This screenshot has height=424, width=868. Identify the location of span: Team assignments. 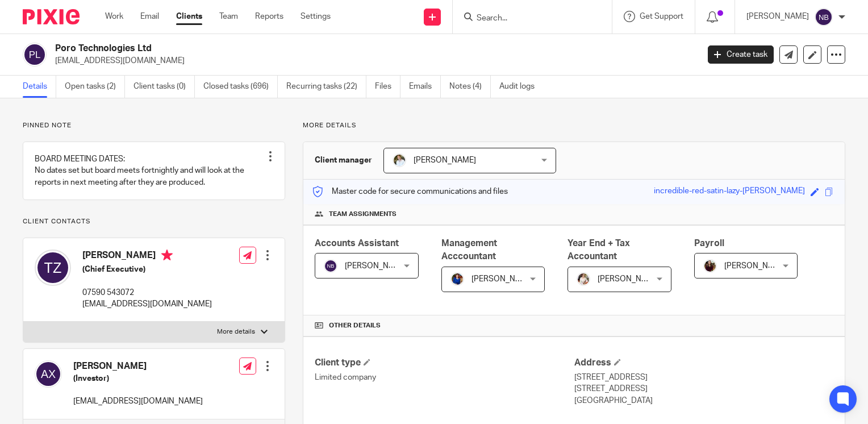
(363, 214).